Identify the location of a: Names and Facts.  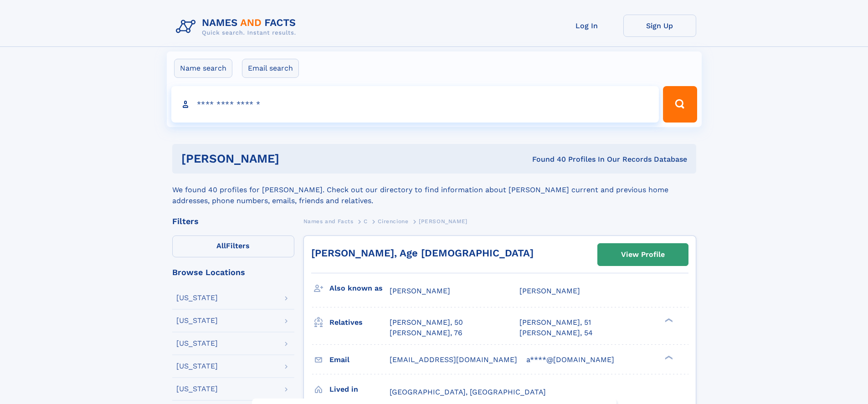
(329, 221).